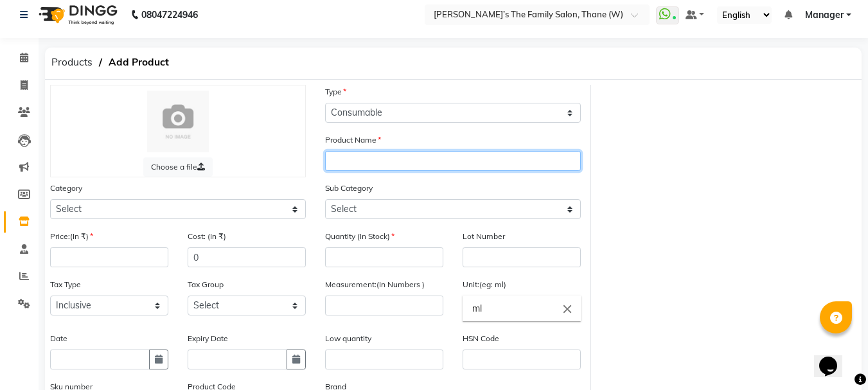  I want to click on label: Date, so click(58, 339).